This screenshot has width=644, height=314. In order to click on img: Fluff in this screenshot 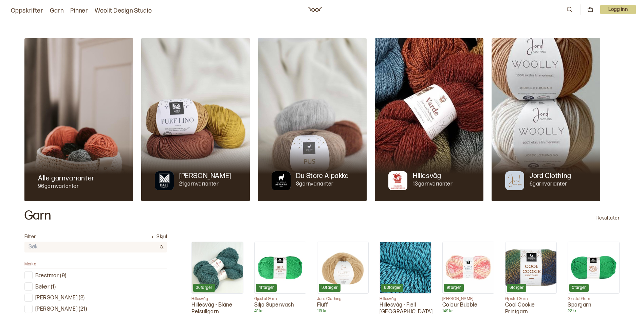, I will do `click(343, 267)`.